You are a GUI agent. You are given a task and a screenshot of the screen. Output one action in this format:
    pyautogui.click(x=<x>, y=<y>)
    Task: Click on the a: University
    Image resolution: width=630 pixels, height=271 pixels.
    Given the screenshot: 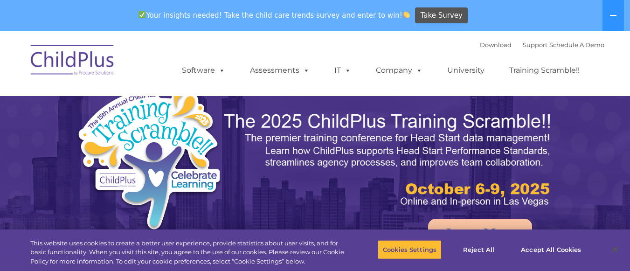 What is the action you would take?
    pyautogui.click(x=466, y=70)
    